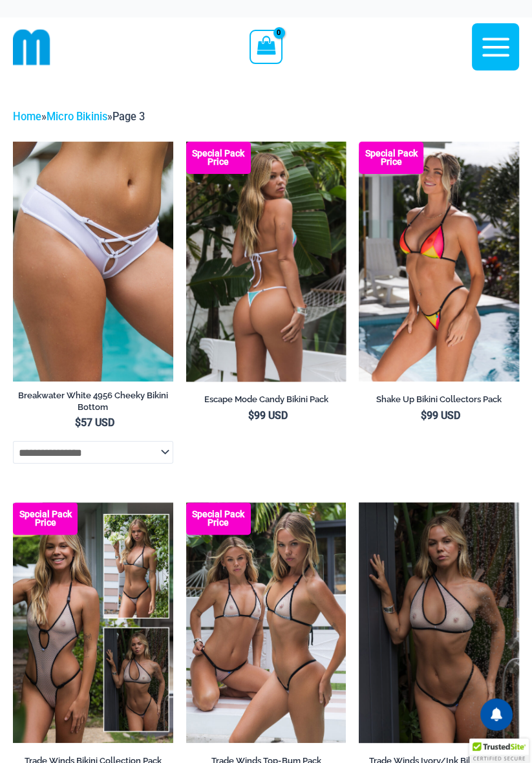  What do you see at coordinates (266, 46) in the screenshot?
I see `a: View Shopping Cart, empty` at bounding box center [266, 46].